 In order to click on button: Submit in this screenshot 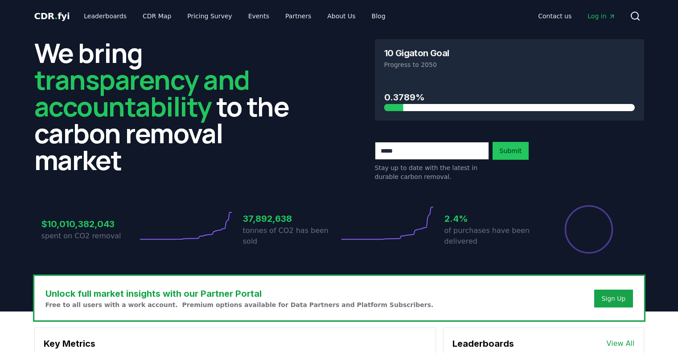, I will do `click(511, 151)`.